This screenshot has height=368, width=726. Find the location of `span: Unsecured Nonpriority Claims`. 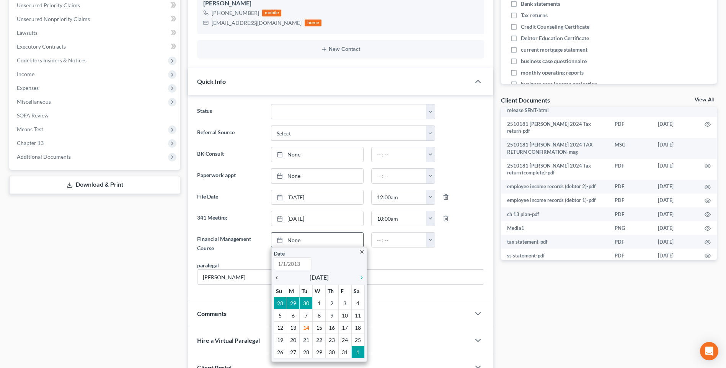

span: Unsecured Nonpriority Claims is located at coordinates (53, 19).